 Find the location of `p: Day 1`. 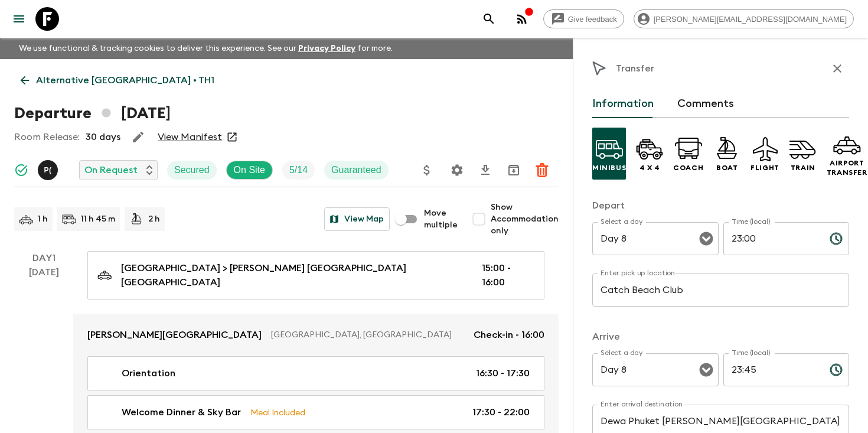

p: Day 1 is located at coordinates (44, 258).